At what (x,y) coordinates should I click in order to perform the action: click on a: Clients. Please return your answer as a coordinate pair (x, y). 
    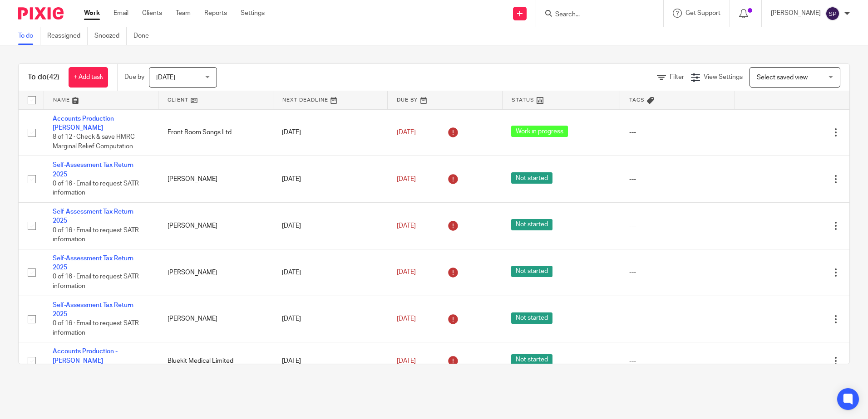
    Looking at the image, I should click on (152, 13).